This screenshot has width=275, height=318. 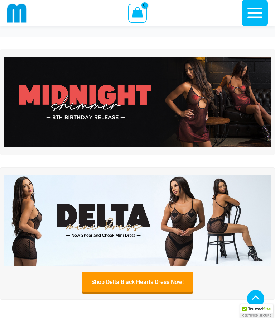 What do you see at coordinates (17, 13) in the screenshot?
I see `img: cropped mm emblem` at bounding box center [17, 13].